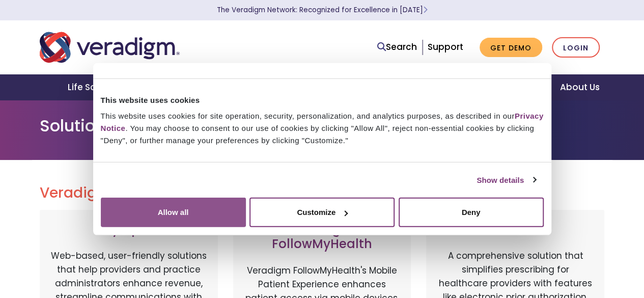 The width and height of the screenshot is (644, 298). Describe the element at coordinates (426, 10) in the screenshot. I see `span: Learn More` at that location.